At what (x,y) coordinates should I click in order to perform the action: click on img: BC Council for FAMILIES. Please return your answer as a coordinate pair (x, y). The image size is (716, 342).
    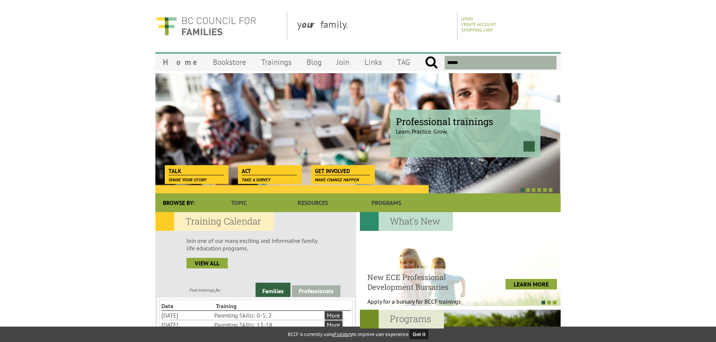
    Looking at the image, I should click on (206, 26).